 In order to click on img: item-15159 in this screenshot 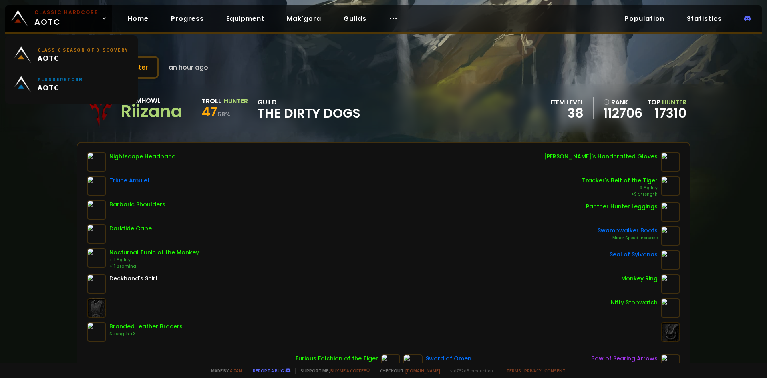, I will do `click(97, 258)`.